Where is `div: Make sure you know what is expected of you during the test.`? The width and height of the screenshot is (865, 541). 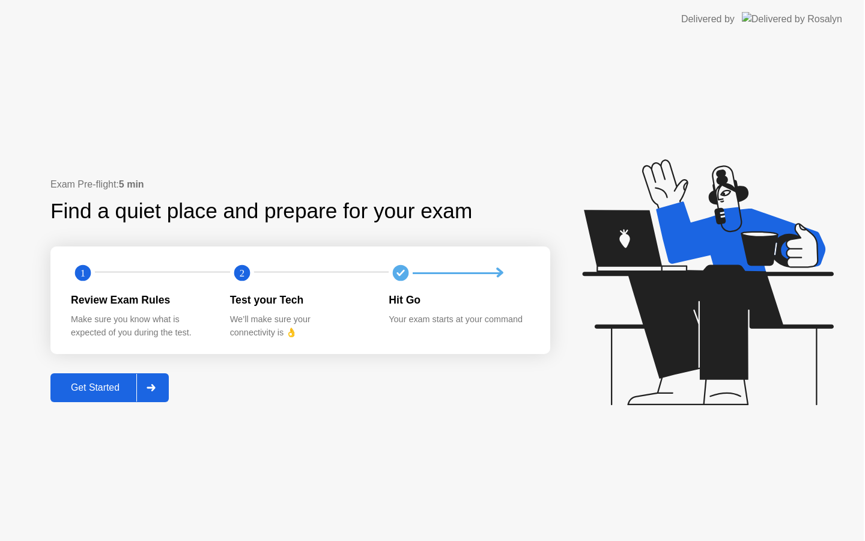 div: Make sure you know what is expected of you during the test. is located at coordinates (141, 326).